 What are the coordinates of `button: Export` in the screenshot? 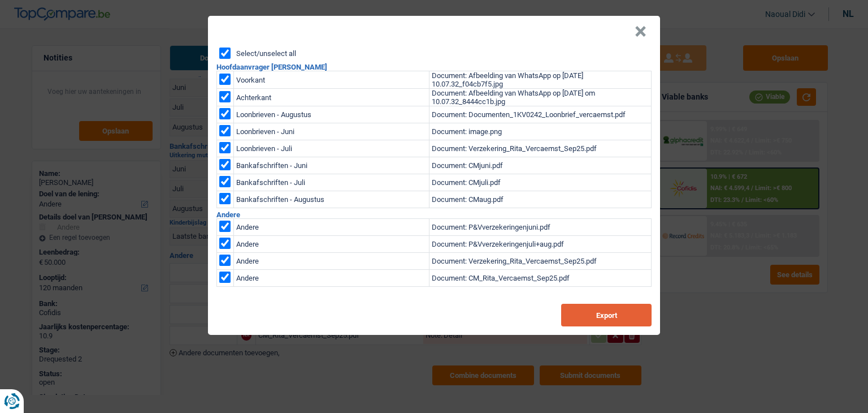 It's located at (606, 315).